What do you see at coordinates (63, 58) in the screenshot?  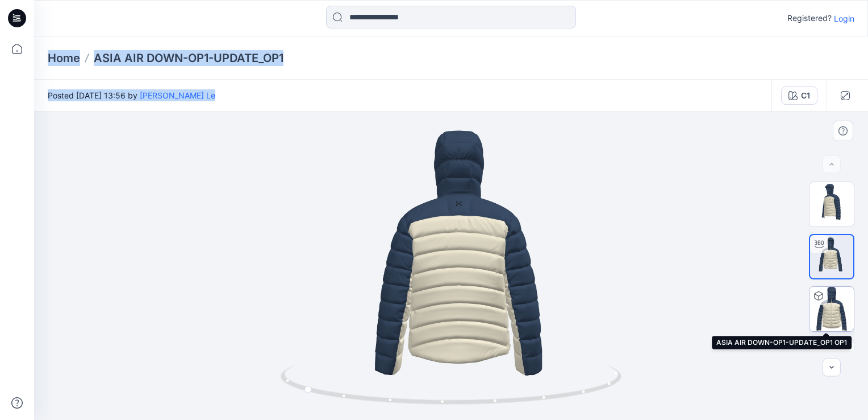 I see `p: Home` at bounding box center [63, 58].